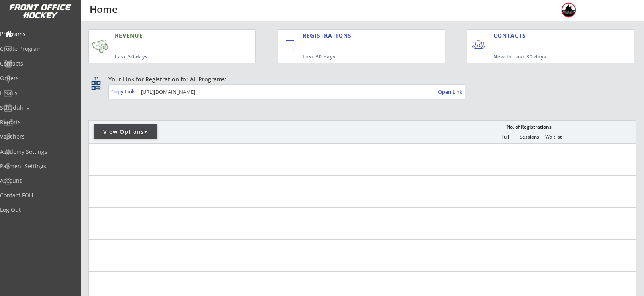 The width and height of the screenshot is (644, 296). Describe the element at coordinates (545, 57) in the screenshot. I see `div: New in Last 30 days` at that location.